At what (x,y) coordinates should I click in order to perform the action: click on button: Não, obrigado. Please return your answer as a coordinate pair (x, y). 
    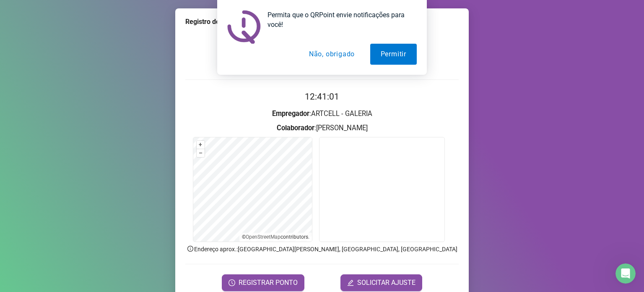
    Looking at the image, I should click on (331, 55).